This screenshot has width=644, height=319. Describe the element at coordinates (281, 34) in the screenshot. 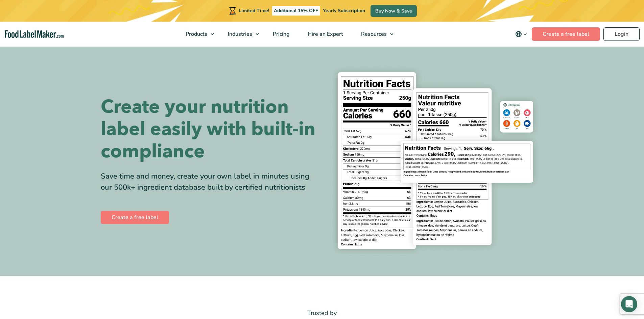

I see `a: Pricing` at that location.